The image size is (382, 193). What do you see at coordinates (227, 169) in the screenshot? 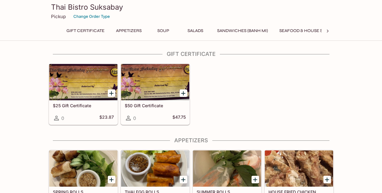
I see `div: SUMMER ROLLS` at bounding box center [227, 169].